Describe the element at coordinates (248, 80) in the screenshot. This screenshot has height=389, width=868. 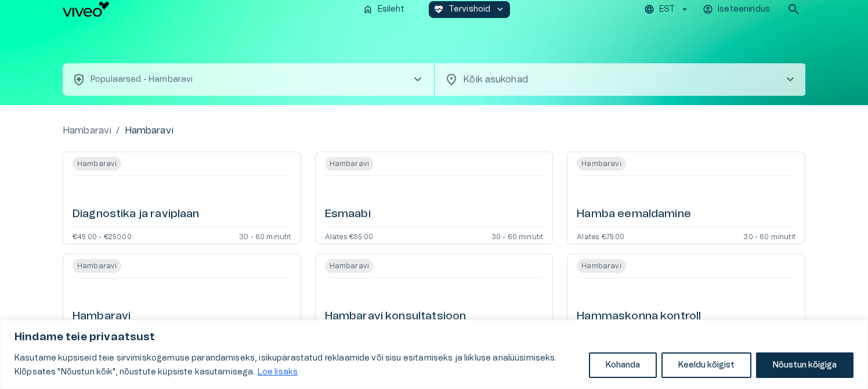
I see `button: health_and_safetyPopulaarsed - Hambaravichevron_right` at that location.